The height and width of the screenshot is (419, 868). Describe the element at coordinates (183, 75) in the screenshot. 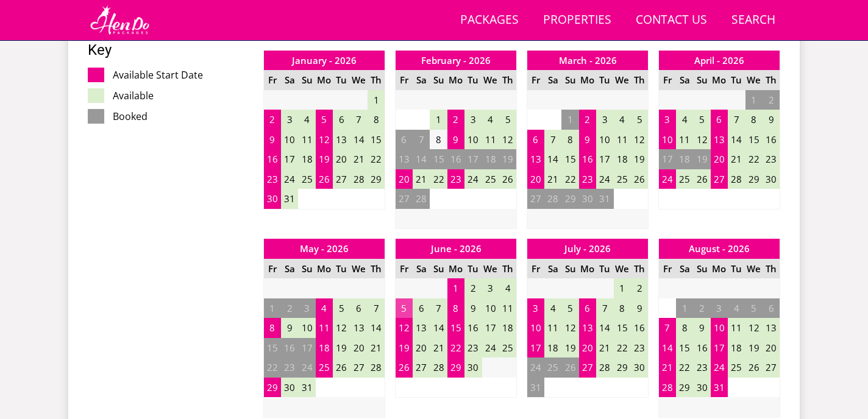

I see `dd: Available Start Date` at that location.